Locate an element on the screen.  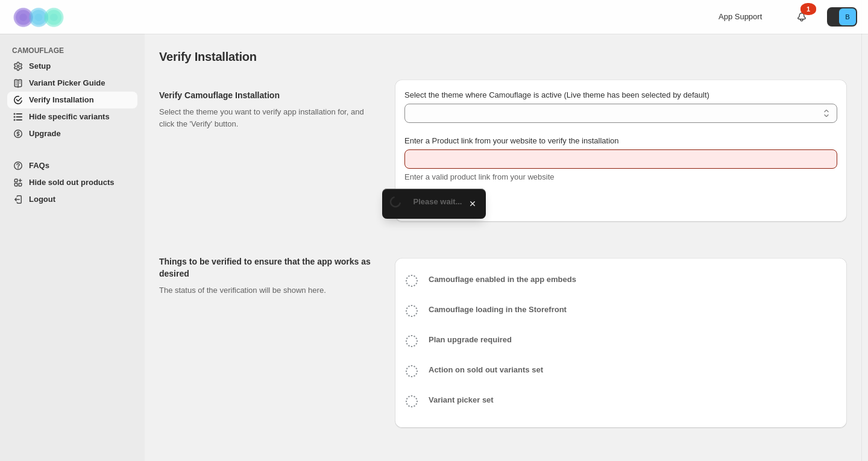
b: Variant picker set is located at coordinates (461, 400).